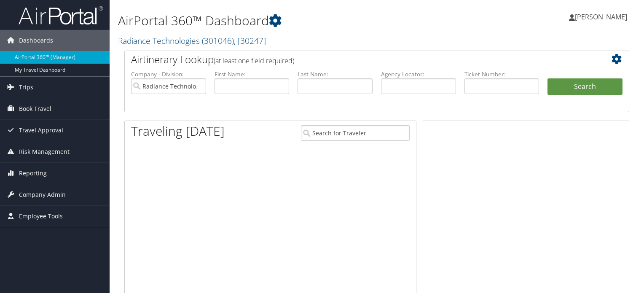  What do you see at coordinates (252, 74) in the screenshot?
I see `label: First Name:` at bounding box center [252, 74].